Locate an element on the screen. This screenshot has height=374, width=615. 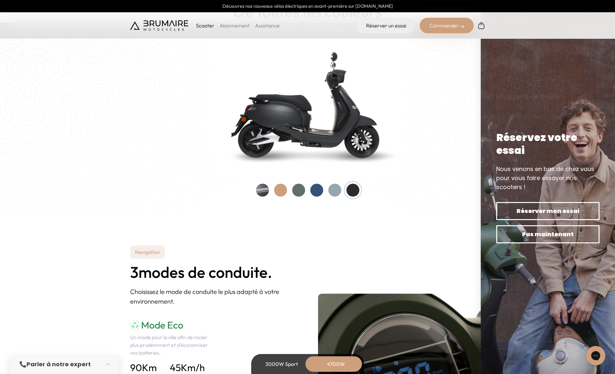
p: Choisissez le mode de conduite le plus adapté à votre environnement. is located at coordinates (214, 297).